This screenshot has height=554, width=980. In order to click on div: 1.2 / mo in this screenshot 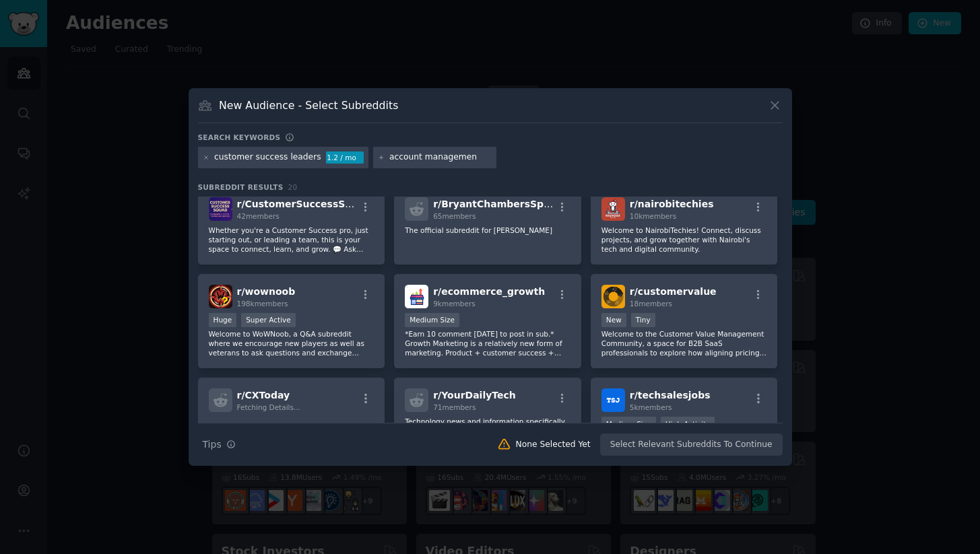, I will do `click(345, 157)`.